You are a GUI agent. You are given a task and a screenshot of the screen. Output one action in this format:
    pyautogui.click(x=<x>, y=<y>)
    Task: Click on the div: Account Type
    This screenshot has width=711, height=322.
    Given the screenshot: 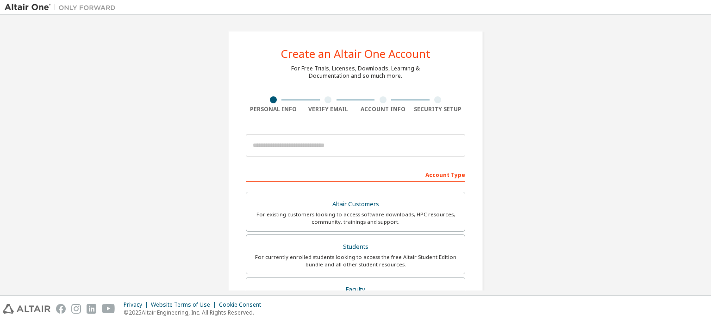 What is the action you would take?
    pyautogui.click(x=356, y=174)
    